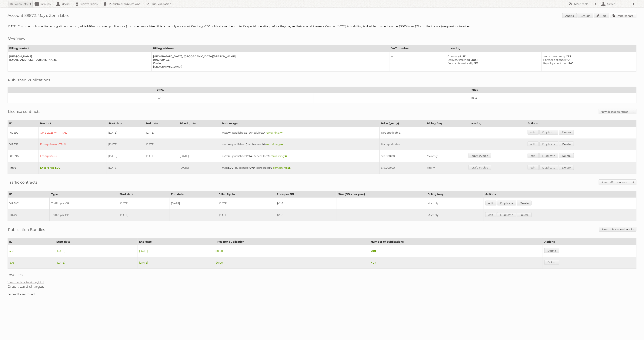 The height and width of the screenshot is (340, 644). I want to click on h2: Traffic contracts, so click(23, 182).